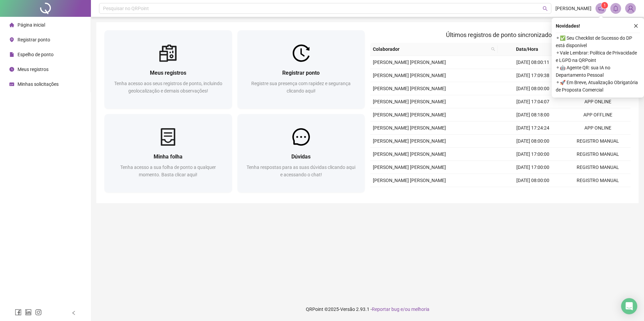 The image size is (644, 321). Describe the element at coordinates (500, 35) in the screenshot. I see `span: Últimos registros de ponto sincronizados` at that location.